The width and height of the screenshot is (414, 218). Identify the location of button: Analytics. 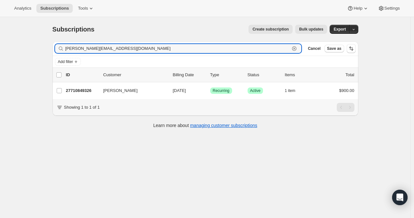
(23, 8).